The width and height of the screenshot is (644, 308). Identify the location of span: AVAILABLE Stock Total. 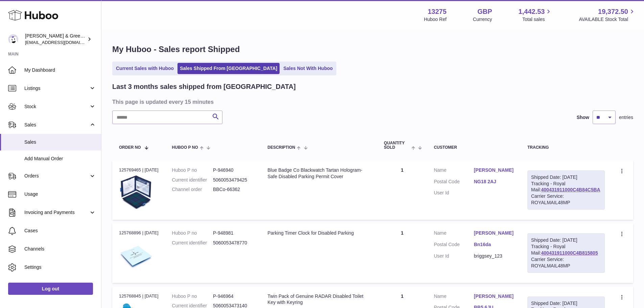
(607, 19).